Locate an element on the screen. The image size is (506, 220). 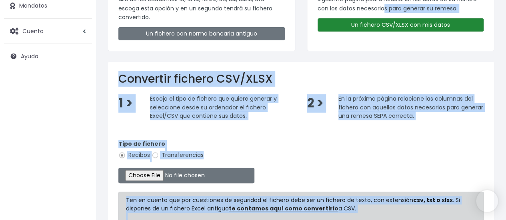
a: Cuenta is located at coordinates (48, 31).